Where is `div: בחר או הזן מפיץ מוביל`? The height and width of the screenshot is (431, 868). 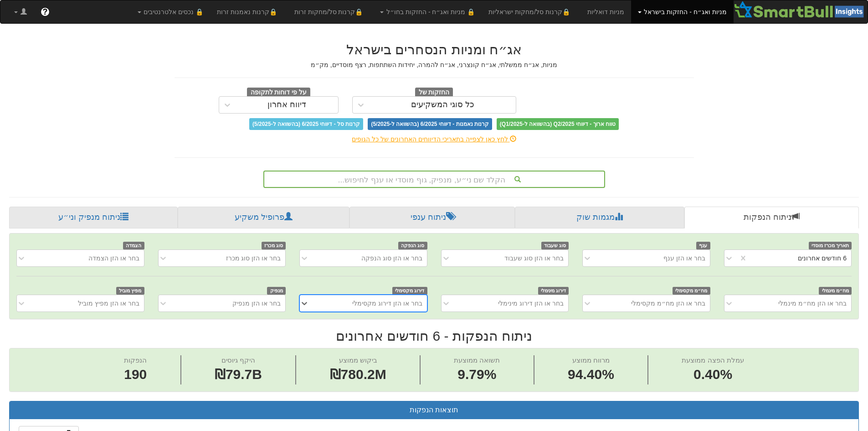
div: בחר או הזן מפיץ מוביל is located at coordinates (108, 303).